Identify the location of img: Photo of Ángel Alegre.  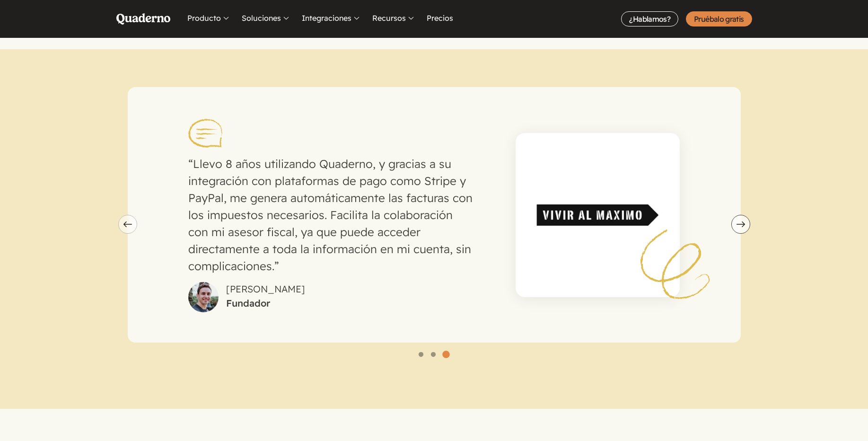
(203, 297).